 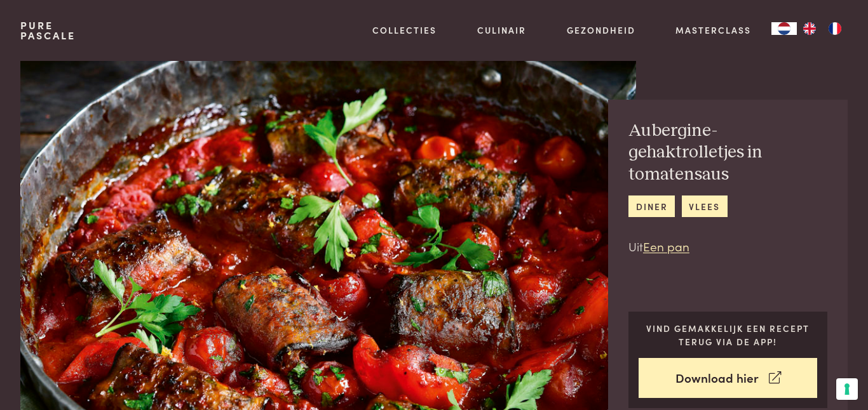 What do you see at coordinates (847, 389) in the screenshot?
I see `button: Uw voorkeuren voor toestemming voor trackingtechnologieën` at bounding box center [847, 389].